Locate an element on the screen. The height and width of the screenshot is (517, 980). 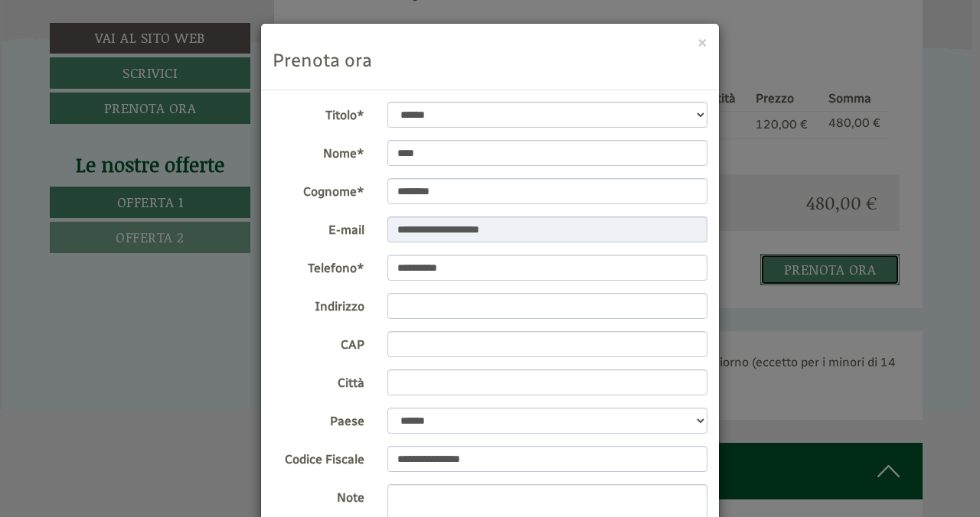
label: Cognome* is located at coordinates (318, 190).